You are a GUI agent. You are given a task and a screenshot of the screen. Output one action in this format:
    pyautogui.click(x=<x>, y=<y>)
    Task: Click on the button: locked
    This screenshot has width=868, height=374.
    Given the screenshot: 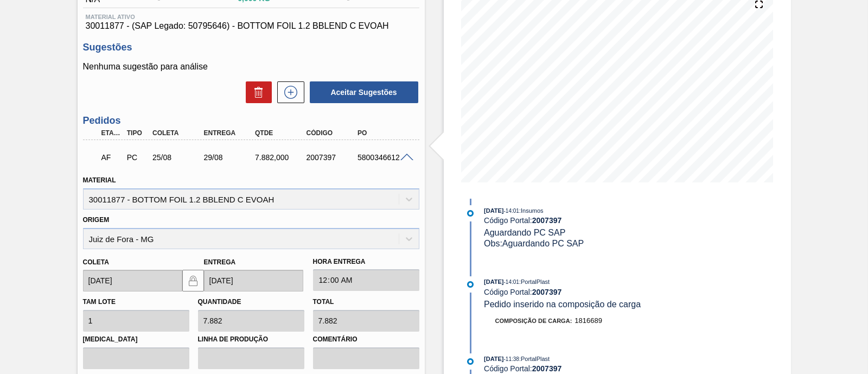 What is the action you would take?
    pyautogui.click(x=193, y=280)
    